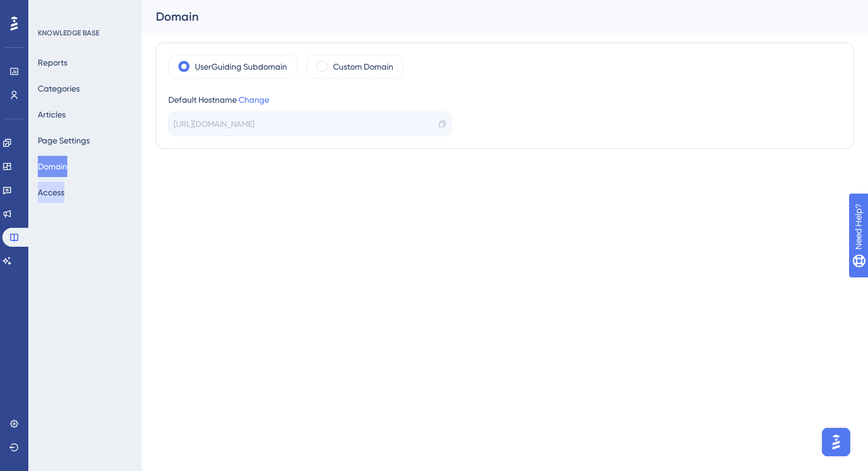  What do you see at coordinates (241, 67) in the screenshot?
I see `label: UserGuiding Subdomain` at bounding box center [241, 67].